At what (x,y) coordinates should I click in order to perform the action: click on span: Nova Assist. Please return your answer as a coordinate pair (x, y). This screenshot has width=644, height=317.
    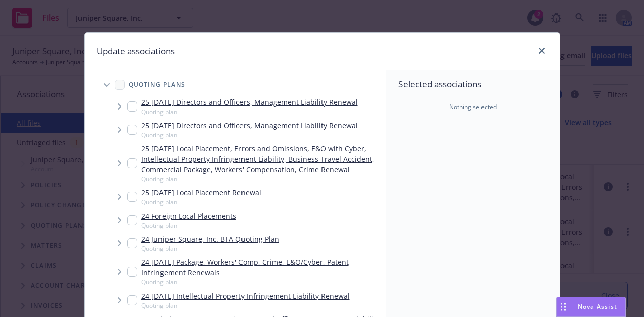
    Looking at the image, I should click on (597, 307).